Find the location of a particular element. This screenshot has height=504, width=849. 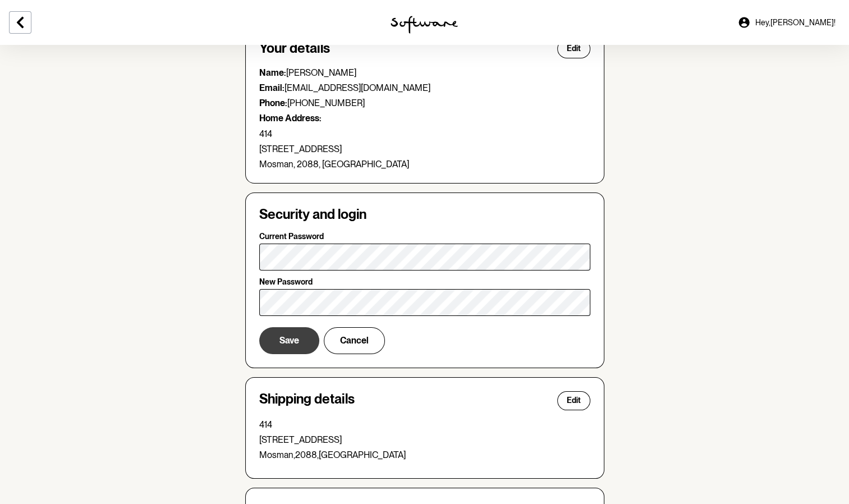

p: Current Password is located at coordinates (291, 236).